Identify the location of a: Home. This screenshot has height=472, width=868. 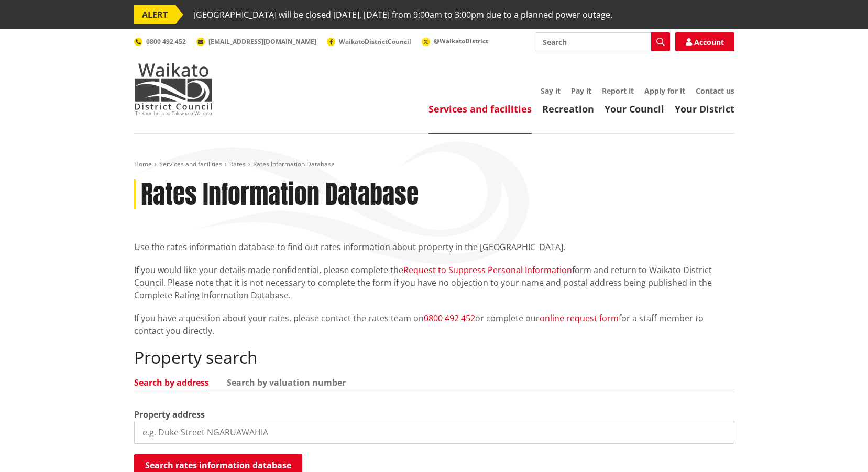
(143, 164).